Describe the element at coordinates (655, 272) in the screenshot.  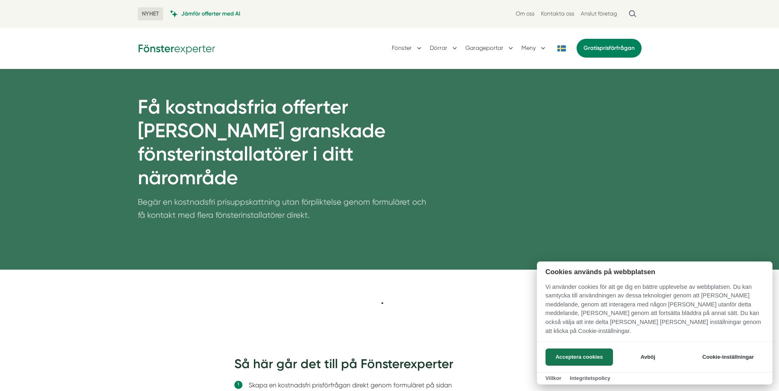
I see `h2: Cookies används på webbplatsen` at that location.